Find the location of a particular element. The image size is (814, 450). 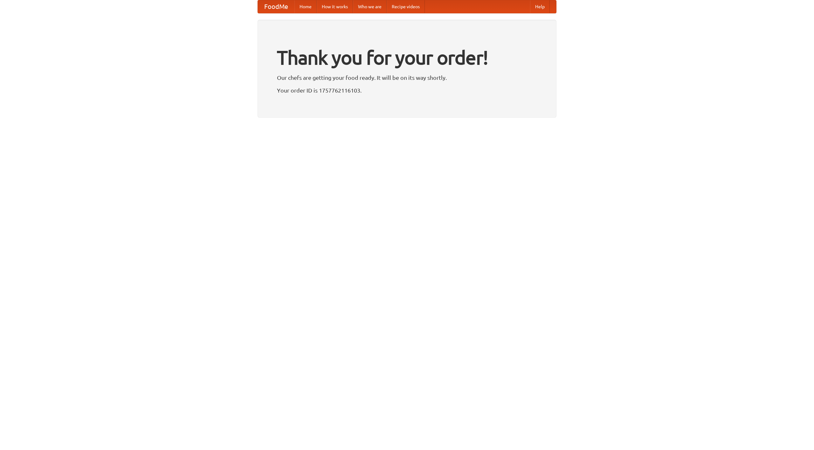

a: Who we are is located at coordinates (370, 7).